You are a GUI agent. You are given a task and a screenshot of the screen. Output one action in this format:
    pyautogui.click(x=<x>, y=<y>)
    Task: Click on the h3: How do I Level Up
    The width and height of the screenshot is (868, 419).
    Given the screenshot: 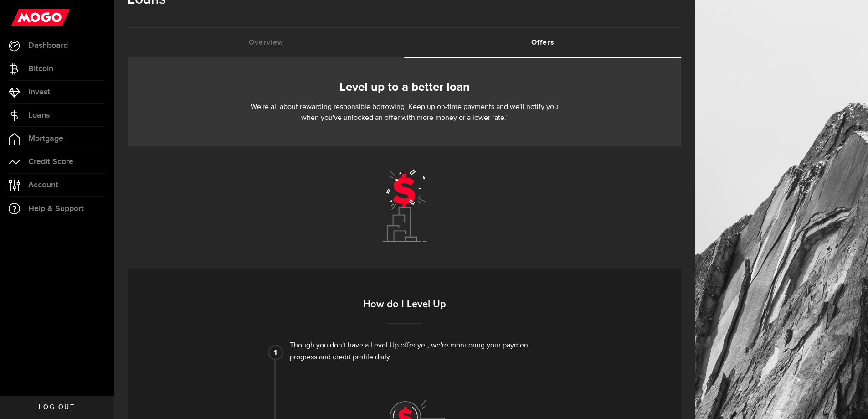 What is the action you would take?
    pyautogui.click(x=404, y=310)
    